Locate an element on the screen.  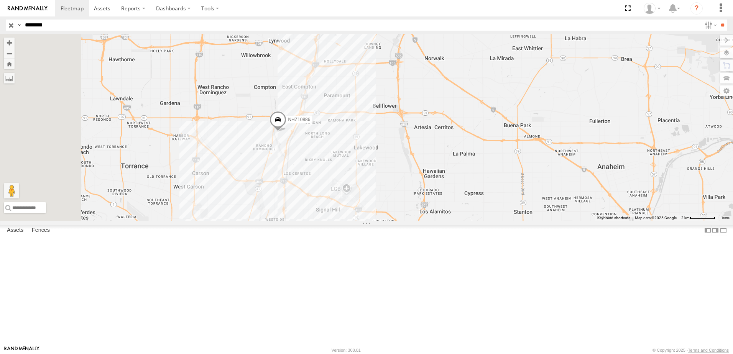
a: Terms (opens in new tab) is located at coordinates (725, 218).